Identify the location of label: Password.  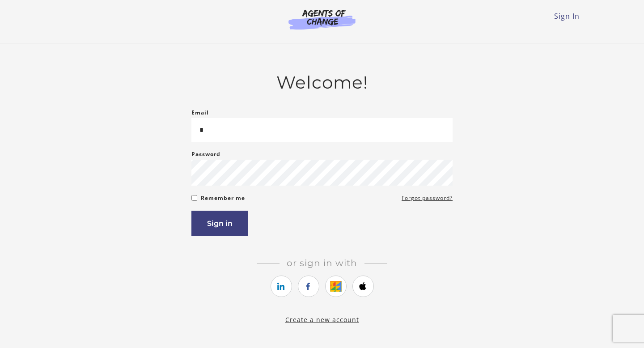
(206, 154).